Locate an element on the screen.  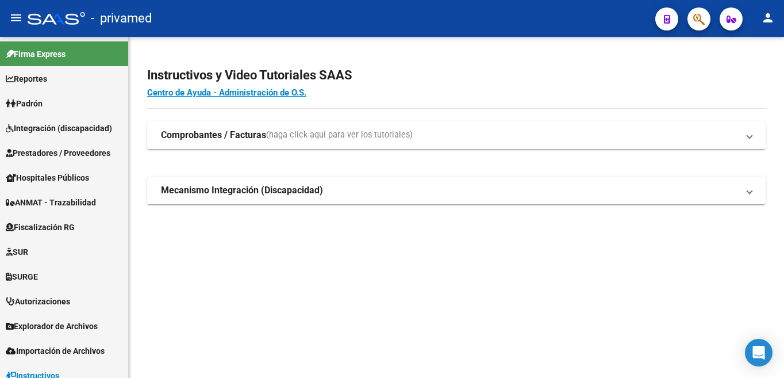
span: Fiscalización RG is located at coordinates (40, 227).